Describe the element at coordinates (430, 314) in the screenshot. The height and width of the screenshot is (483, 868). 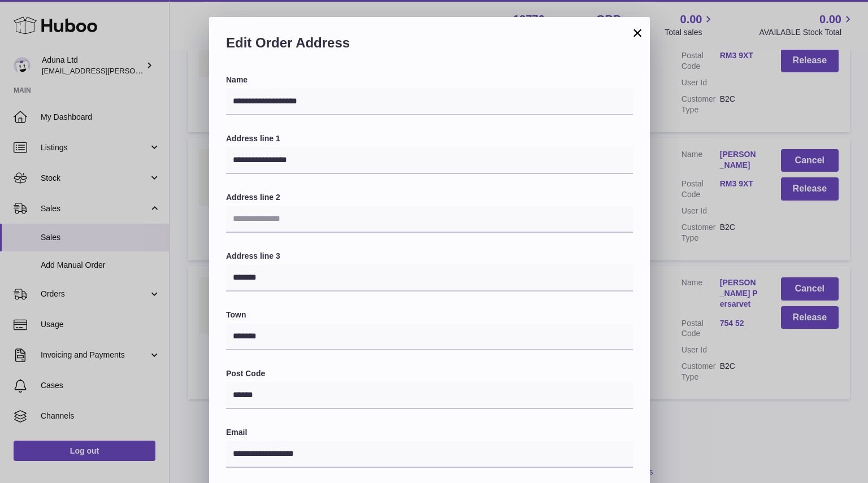
I see `label: Town` at that location.